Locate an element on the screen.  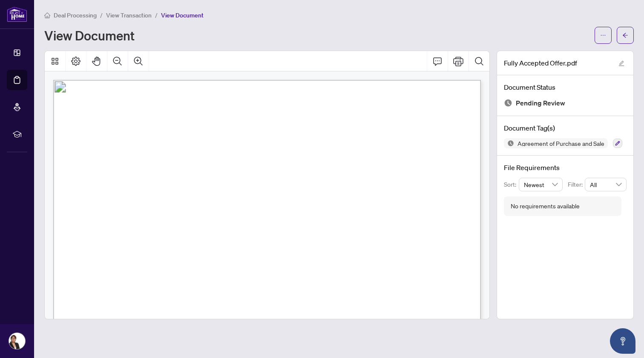
img: Profile Icon is located at coordinates (17, 341).